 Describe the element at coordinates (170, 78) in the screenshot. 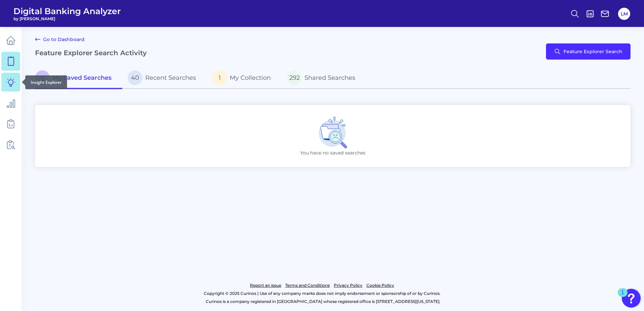

I see `span: Recent Searches` at that location.